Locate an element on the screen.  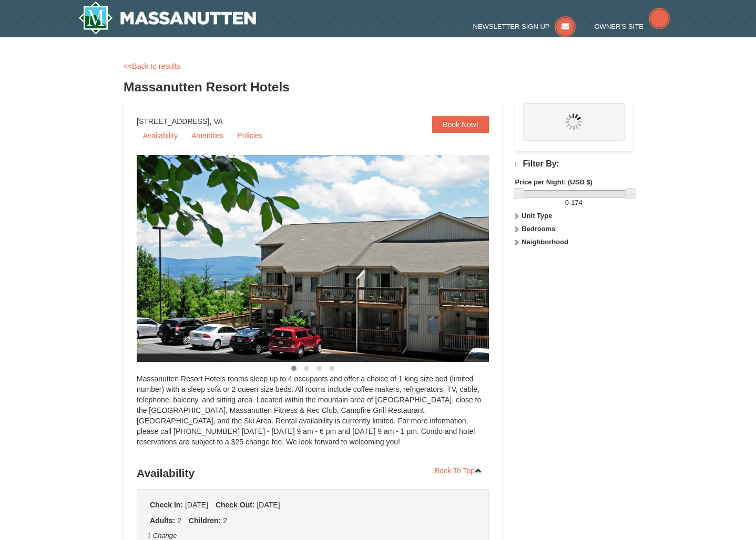
img: Massanutten Resort Logo is located at coordinates (167, 17).